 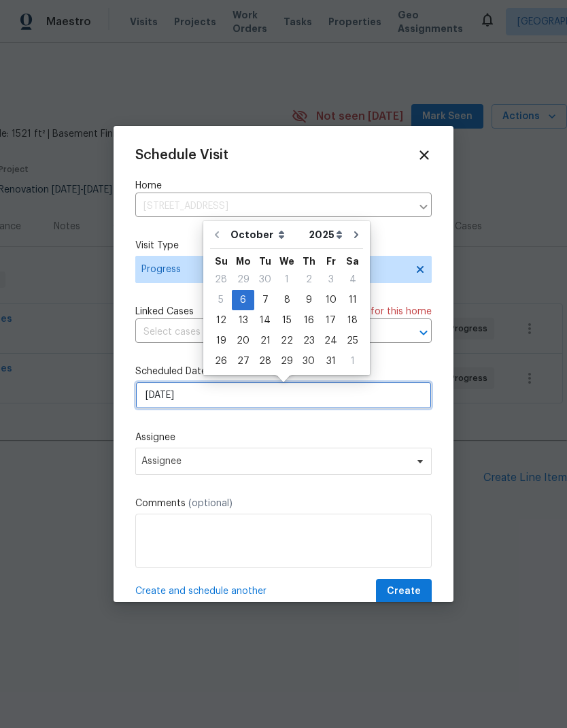 What do you see at coordinates (309, 320) in the screenshot?
I see `div: 16` at bounding box center [309, 320].